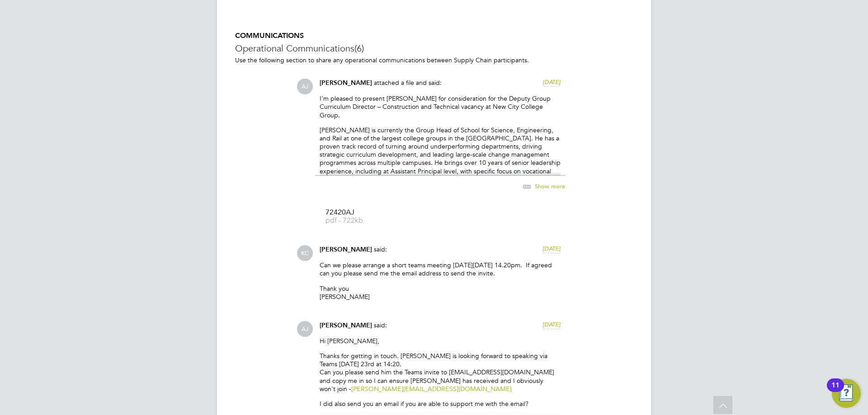 The width and height of the screenshot is (868, 415). What do you see at coordinates (440, 404) in the screenshot?
I see `p: I did also send you an email if you are able to support me with the email?` at bounding box center [440, 404].